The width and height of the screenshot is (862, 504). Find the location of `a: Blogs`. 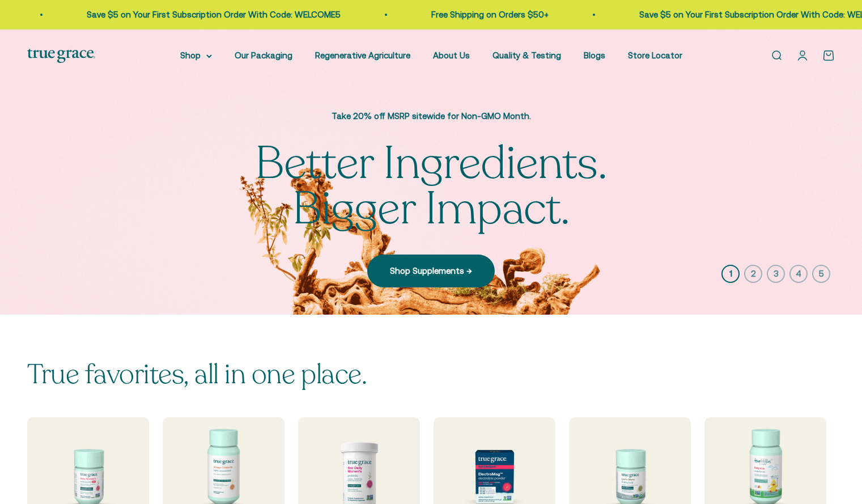

a: Blogs is located at coordinates (594, 55).